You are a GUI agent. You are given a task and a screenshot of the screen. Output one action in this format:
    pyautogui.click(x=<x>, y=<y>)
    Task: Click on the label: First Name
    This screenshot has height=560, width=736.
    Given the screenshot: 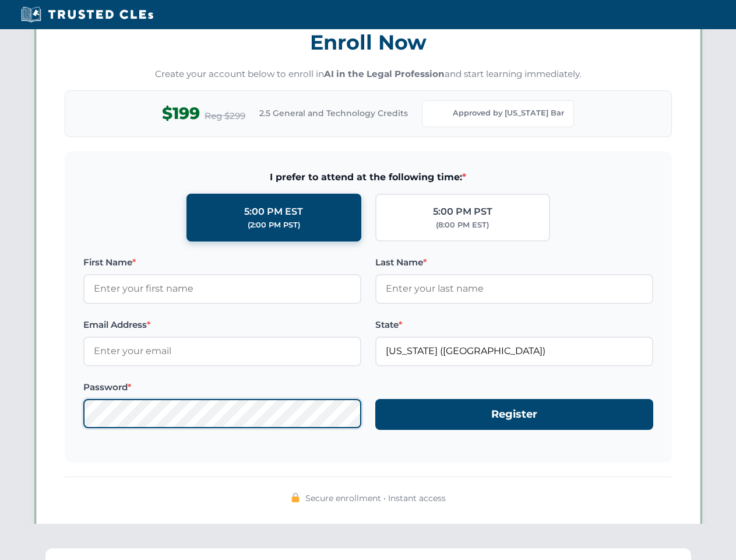 What is the action you would take?
    pyautogui.click(x=222, y=262)
    